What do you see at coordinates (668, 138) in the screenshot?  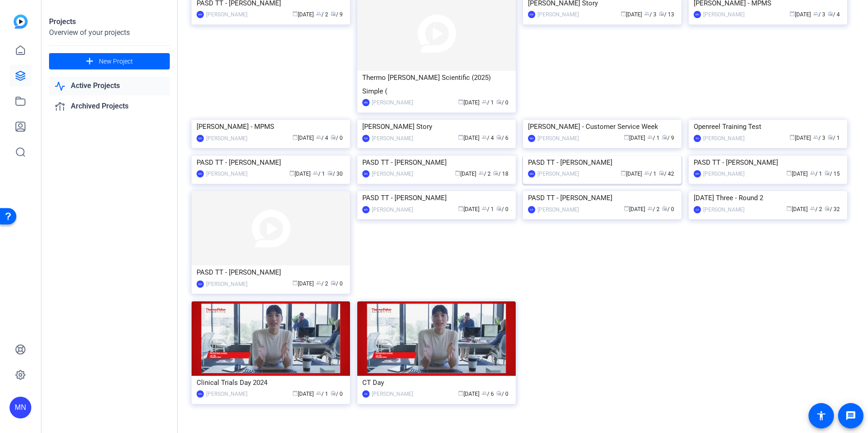 I see `span: / 9` at bounding box center [668, 138].